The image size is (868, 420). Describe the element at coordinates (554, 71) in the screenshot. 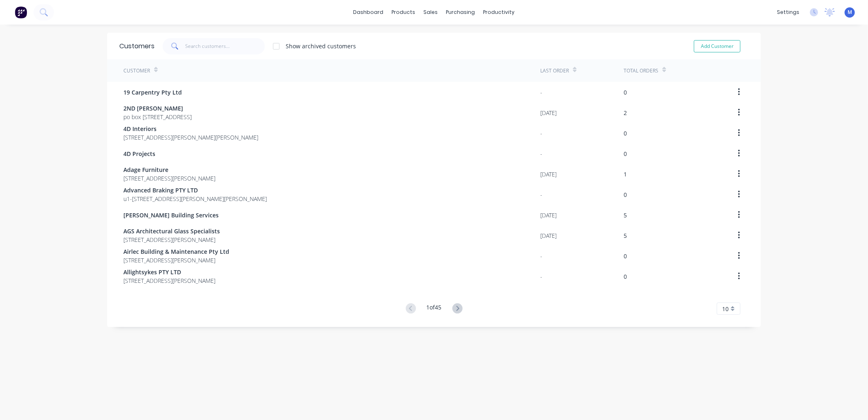

I see `div: Last Order` at that location.